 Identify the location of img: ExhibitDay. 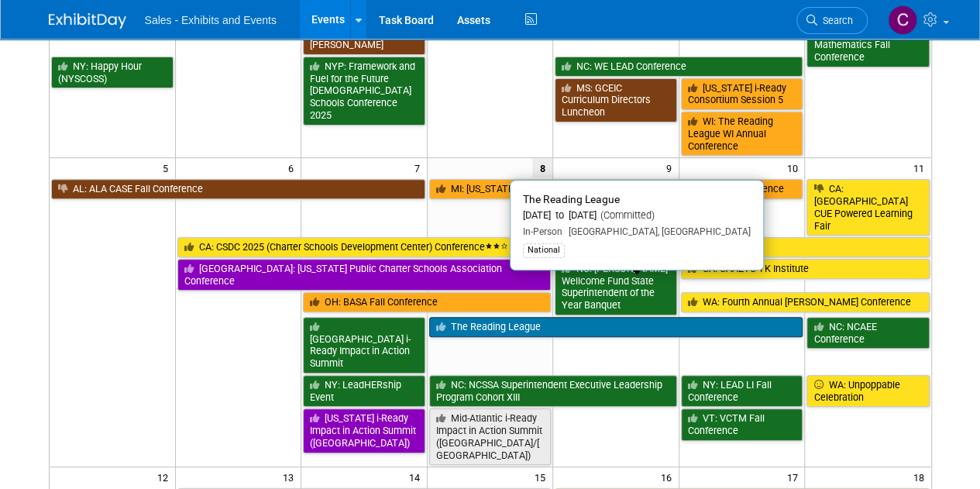
(88, 21).